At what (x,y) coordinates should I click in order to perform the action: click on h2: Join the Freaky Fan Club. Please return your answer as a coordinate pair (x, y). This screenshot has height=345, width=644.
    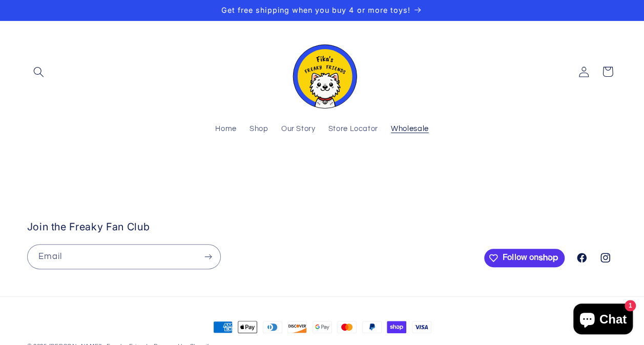
    Looking at the image, I should click on (253, 227).